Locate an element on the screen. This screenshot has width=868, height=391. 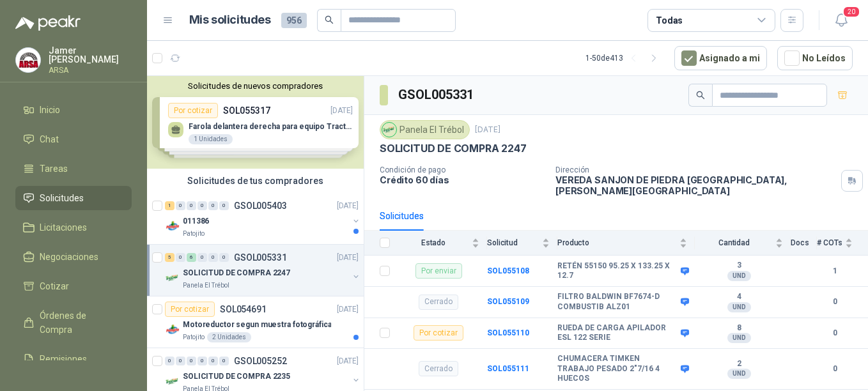
p: GSOL005252 is located at coordinates (260, 361).